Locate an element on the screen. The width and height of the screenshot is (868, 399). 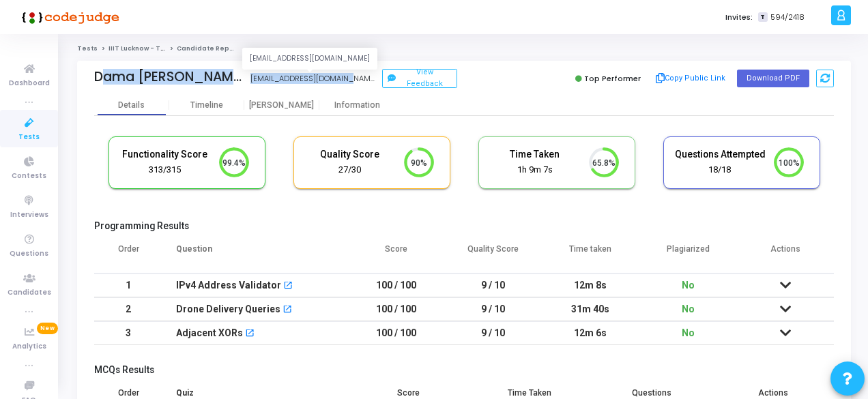
span: Tests is located at coordinates (28, 137).